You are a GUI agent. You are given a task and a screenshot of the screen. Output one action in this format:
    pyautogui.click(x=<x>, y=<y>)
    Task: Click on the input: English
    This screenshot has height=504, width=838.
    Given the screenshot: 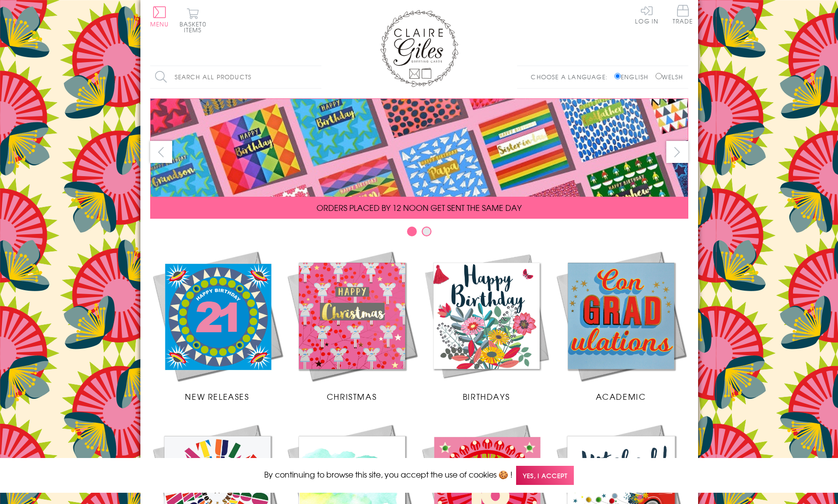 What is the action you would take?
    pyautogui.click(x=617, y=76)
    